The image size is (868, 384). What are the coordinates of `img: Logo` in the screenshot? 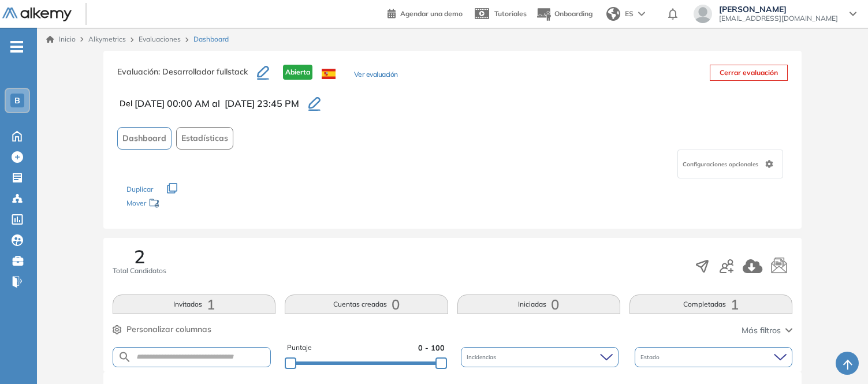 It's located at (37, 14).